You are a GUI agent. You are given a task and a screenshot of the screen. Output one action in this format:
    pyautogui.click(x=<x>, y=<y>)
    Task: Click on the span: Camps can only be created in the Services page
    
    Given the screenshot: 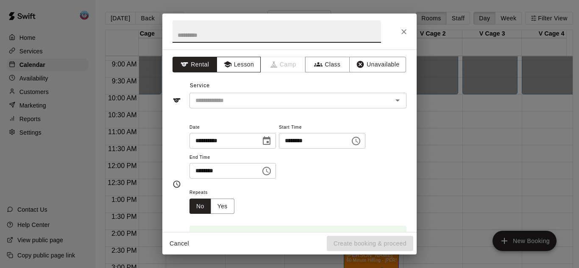 What is the action you would take?
    pyautogui.click(x=283, y=64)
    